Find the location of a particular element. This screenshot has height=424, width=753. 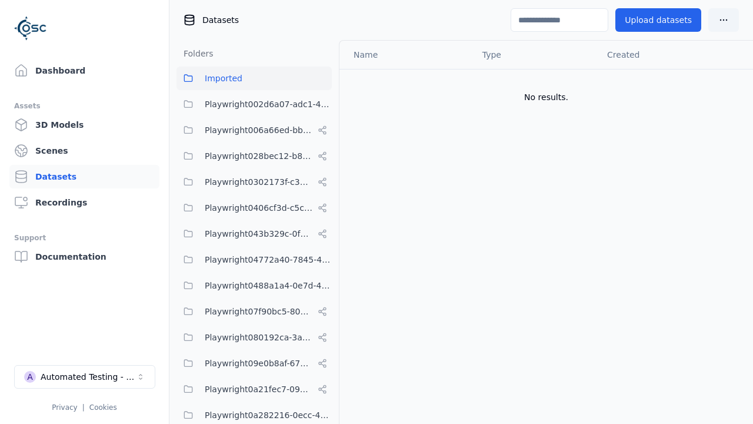

button: Playwright002d6a07-adc1-4c24-b05e-c31b39d5c727 is located at coordinates (254, 104).